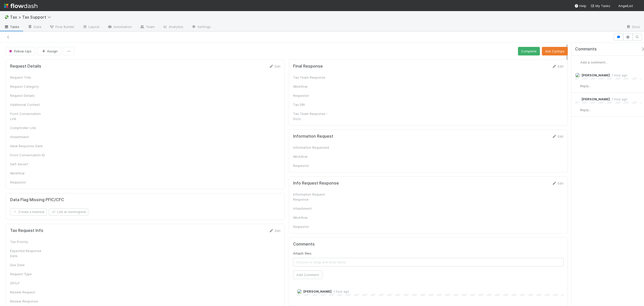  What do you see at coordinates (19, 51) in the screenshot?
I see `span: Follow-Ups` at bounding box center [19, 51].